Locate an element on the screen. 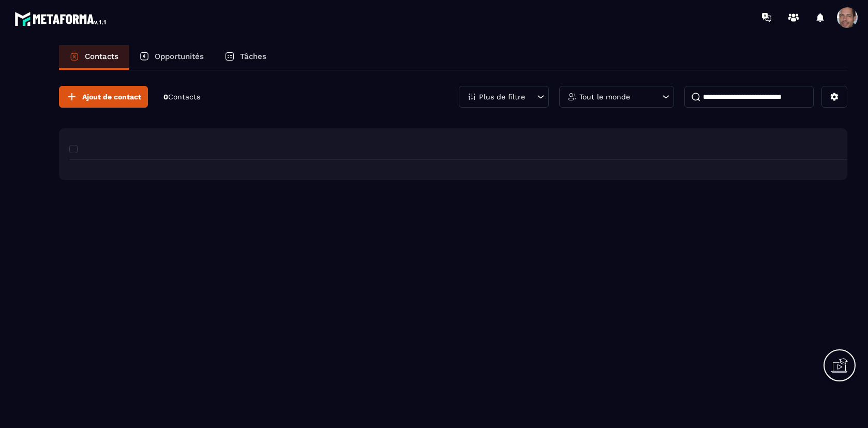  a: Tâches is located at coordinates (245, 58).